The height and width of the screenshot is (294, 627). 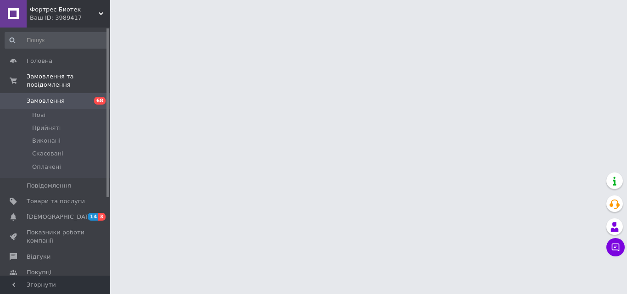 I want to click on span: Показники роботи компанії, so click(x=56, y=237).